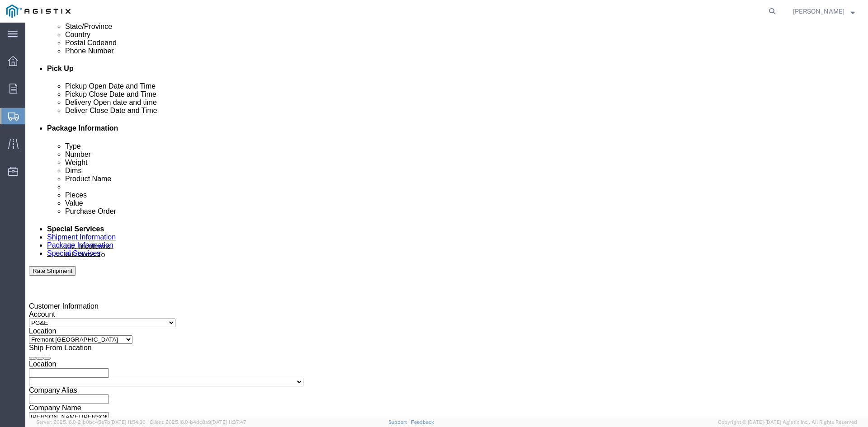 The width and height of the screenshot is (868, 427). I want to click on span: Allison Peter, so click(819, 11).